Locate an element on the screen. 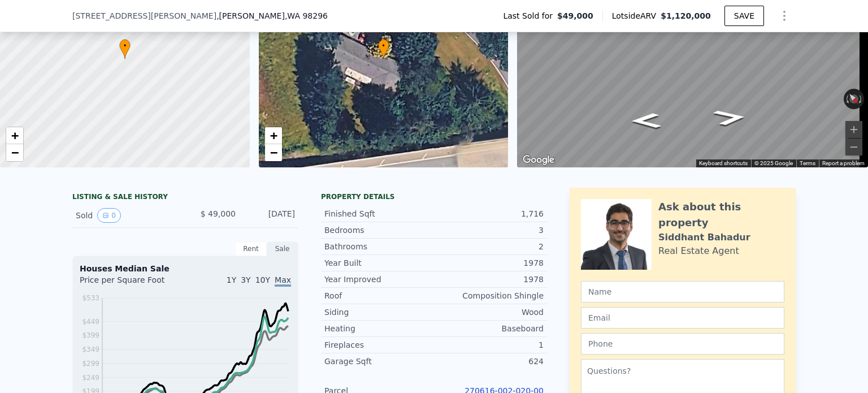  tspan: $299 is located at coordinates (91, 363).